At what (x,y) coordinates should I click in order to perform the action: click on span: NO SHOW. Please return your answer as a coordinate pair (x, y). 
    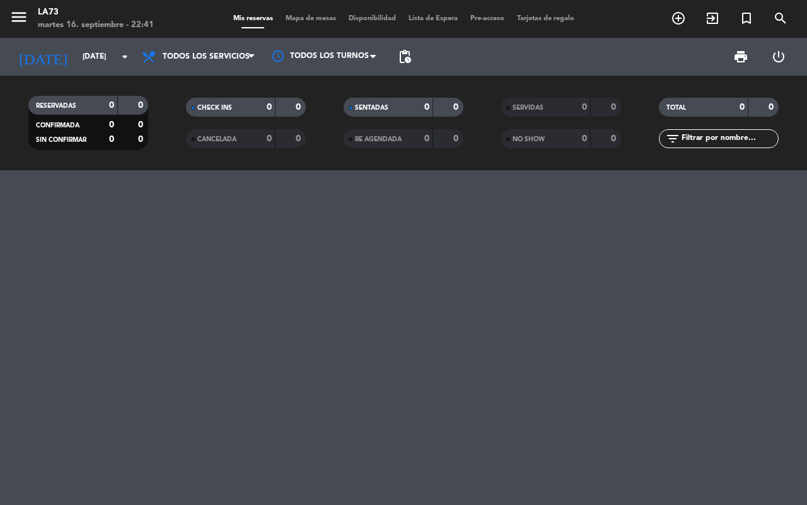
    Looking at the image, I should click on (528, 139).